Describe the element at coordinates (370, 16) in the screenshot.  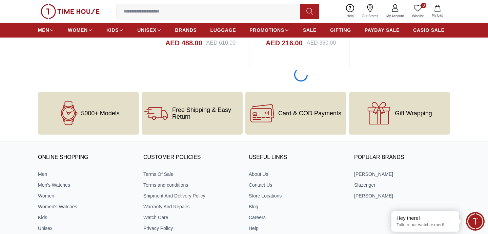
I see `span: Our Stores` at that location.